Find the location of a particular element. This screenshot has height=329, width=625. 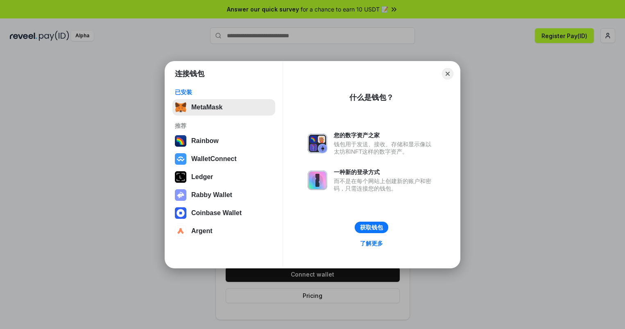

div: 钱包用于发送、接收、存储和显示像以太坊和NFT这样的数字资产。 is located at coordinates (385, 148).